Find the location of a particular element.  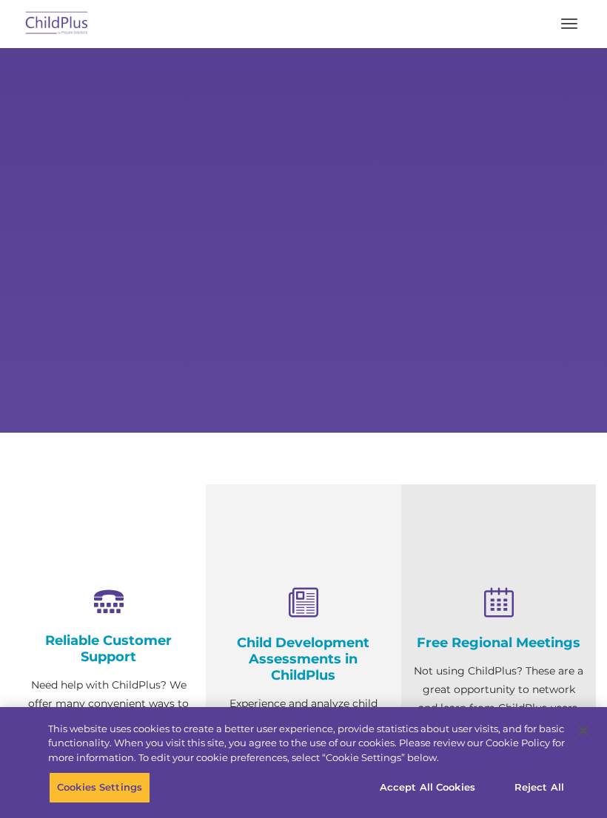

button: Reject All is located at coordinates (539, 788).